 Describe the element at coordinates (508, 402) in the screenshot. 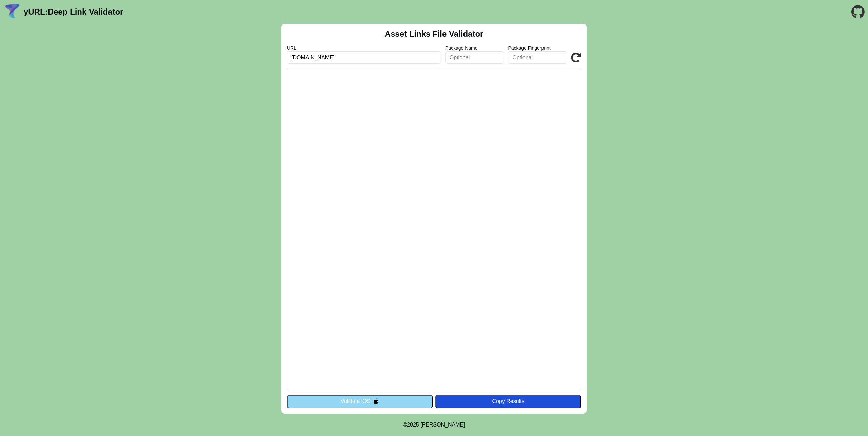

I see `button: Copy Results` at that location.